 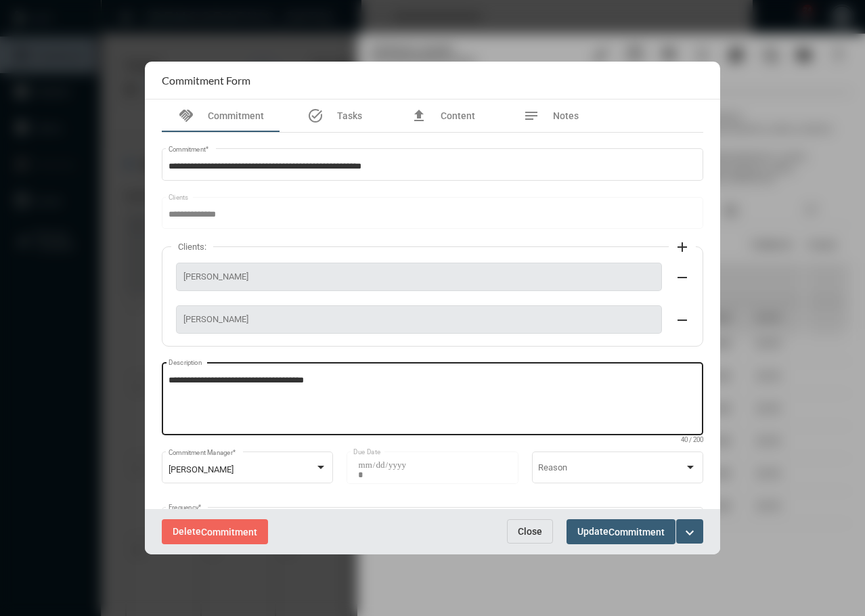 What do you see at coordinates (692, 440) in the screenshot?
I see `mat-hint: 40 / 200` at bounding box center [692, 440].